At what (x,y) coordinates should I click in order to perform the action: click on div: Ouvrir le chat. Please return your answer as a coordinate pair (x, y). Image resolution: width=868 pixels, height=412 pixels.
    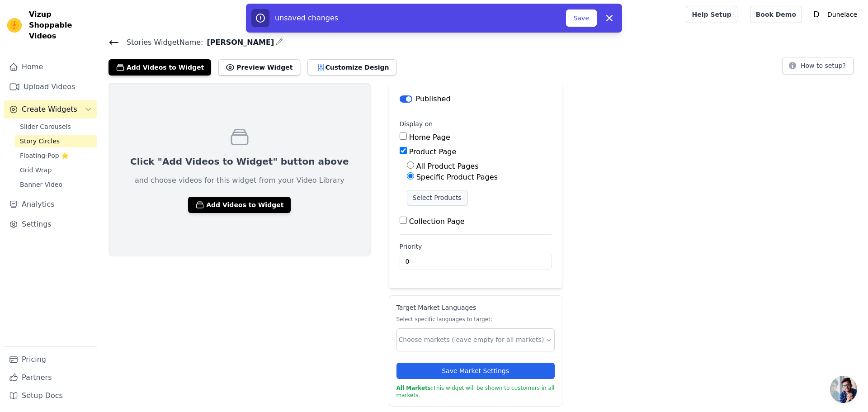
    Looking at the image, I should click on (844, 389).